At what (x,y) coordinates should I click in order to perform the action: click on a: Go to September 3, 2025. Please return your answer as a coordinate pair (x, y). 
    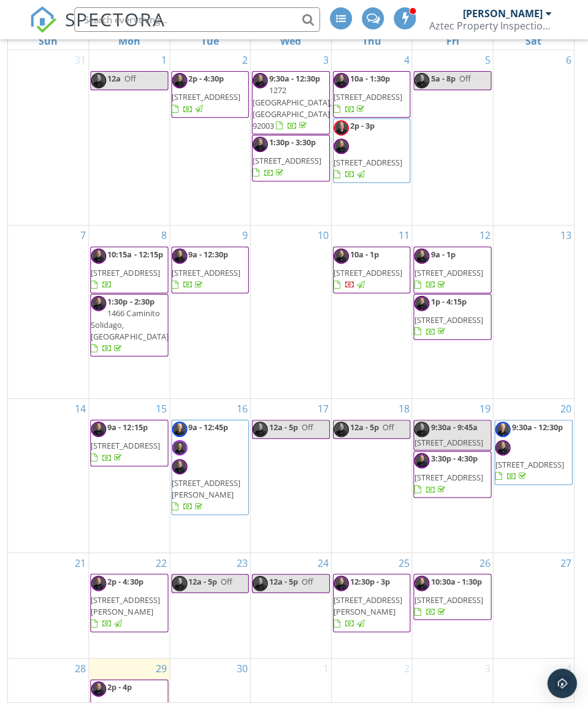
    Looking at the image, I should click on (325, 60).